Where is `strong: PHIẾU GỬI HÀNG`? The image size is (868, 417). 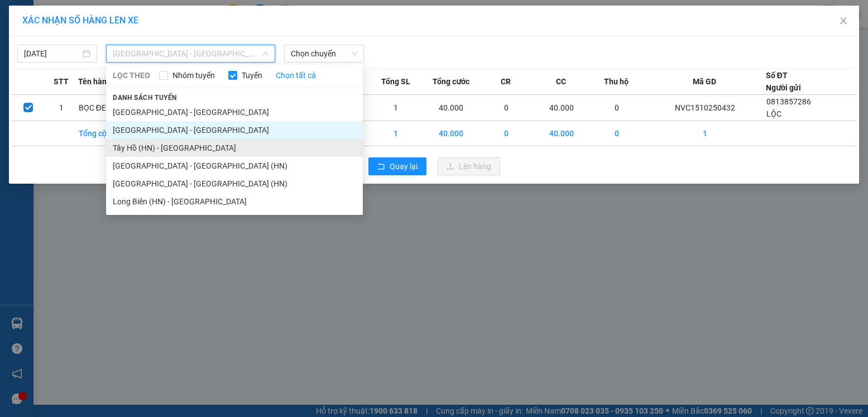 strong: PHIẾU GỬI HÀNG is located at coordinates (153, 39).